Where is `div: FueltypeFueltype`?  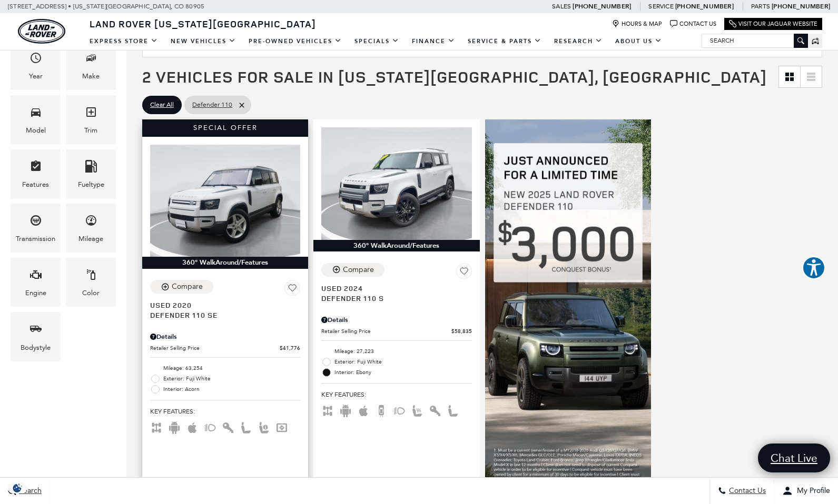 div: FueltypeFueltype is located at coordinates (91, 174).